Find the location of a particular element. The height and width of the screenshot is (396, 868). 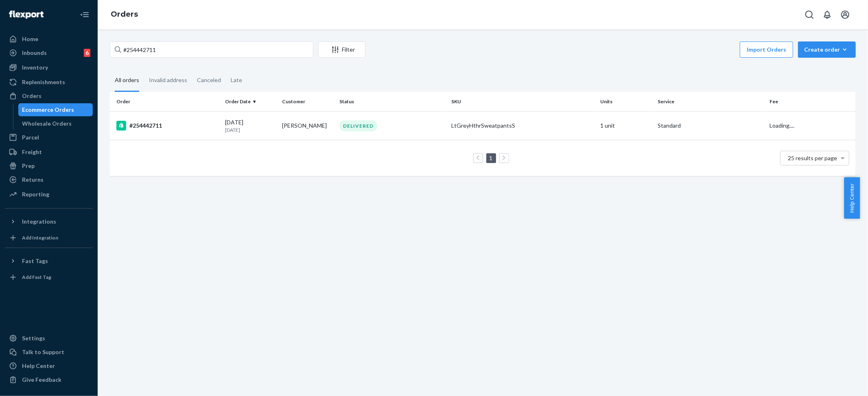

button: Create order is located at coordinates (827, 49).